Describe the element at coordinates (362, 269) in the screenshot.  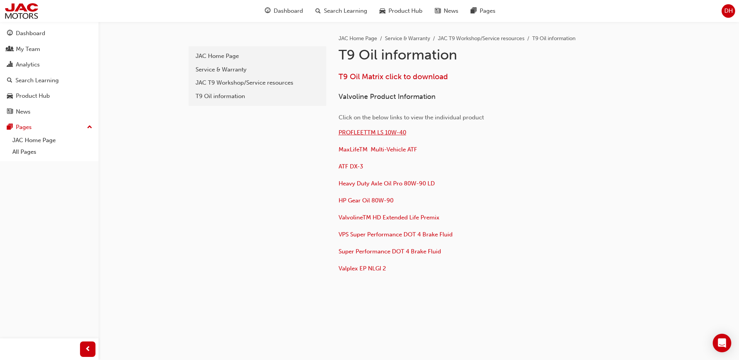
I see `span: Valplex EP NLGI 2` at that location.